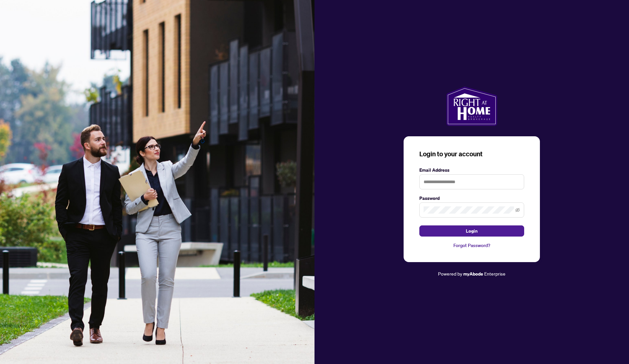 This screenshot has width=629, height=364. Describe the element at coordinates (472, 231) in the screenshot. I see `button: Login` at that location.